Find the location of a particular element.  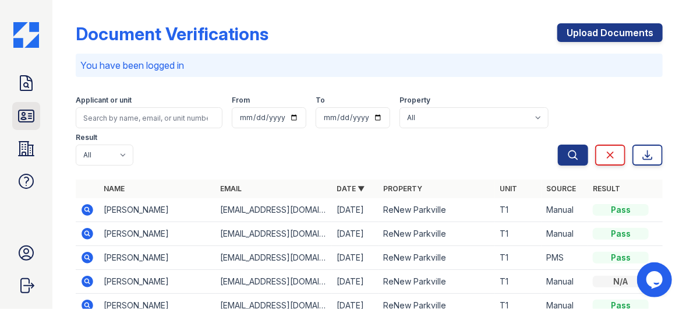

p: You have been logged in is located at coordinates (369, 65).